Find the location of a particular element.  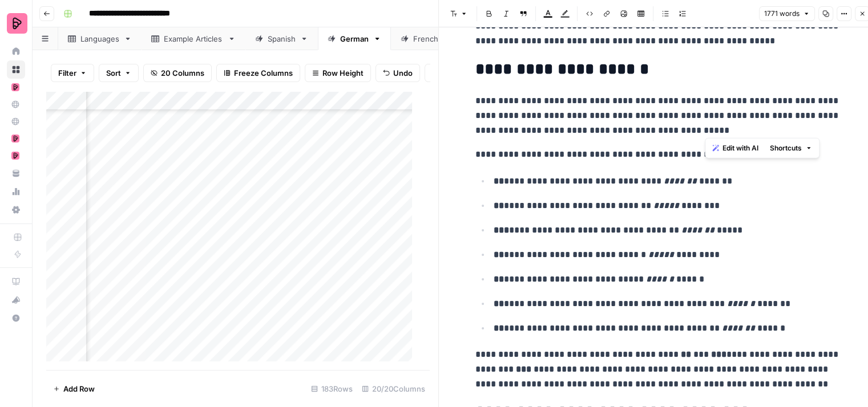

button: 1771 words is located at coordinates (787, 13).